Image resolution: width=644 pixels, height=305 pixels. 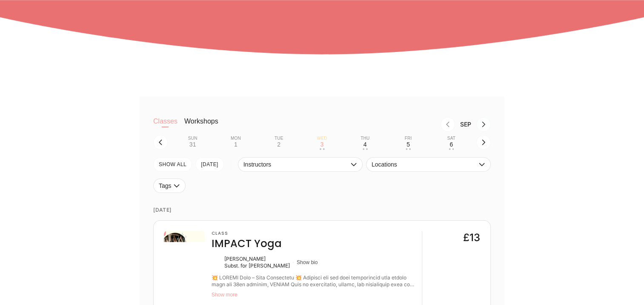 I want to click on div: 31, so click(x=193, y=145).